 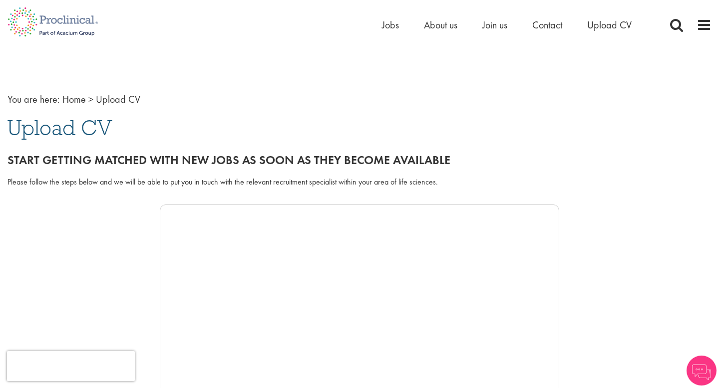 What do you see at coordinates (74, 99) in the screenshot?
I see `a: breadcrumb link` at bounding box center [74, 99].